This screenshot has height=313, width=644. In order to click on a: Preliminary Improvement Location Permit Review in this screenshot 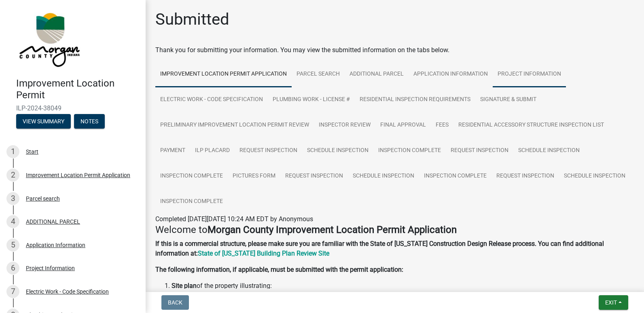, I will do `click(235, 125)`.